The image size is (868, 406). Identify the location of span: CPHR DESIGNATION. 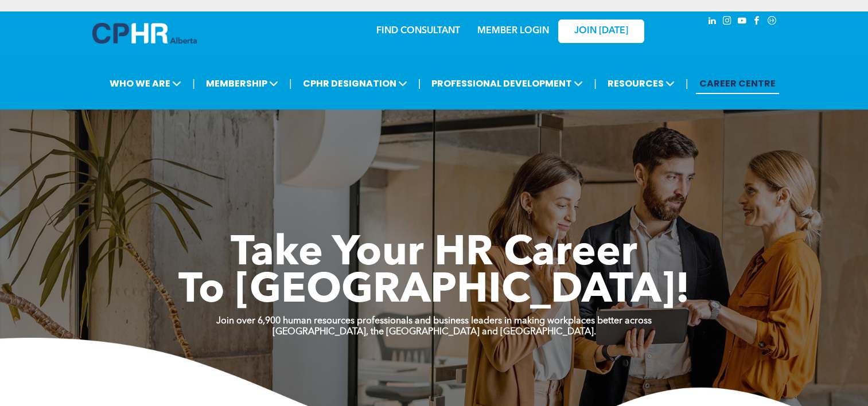
(355, 83).